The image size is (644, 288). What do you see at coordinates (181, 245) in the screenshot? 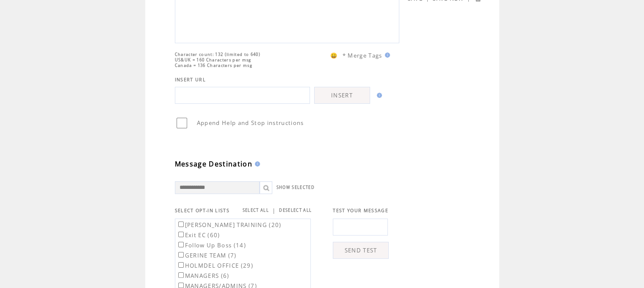
I see `input: Follow Up Boss (14)` at bounding box center [181, 245].